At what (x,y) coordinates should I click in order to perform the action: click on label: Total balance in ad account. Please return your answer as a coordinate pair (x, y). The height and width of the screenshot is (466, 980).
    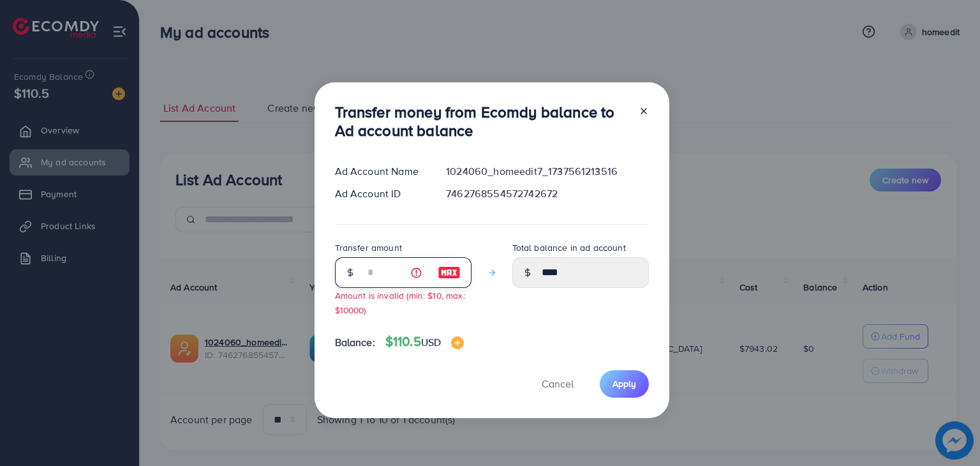
    Looking at the image, I should click on (569, 248).